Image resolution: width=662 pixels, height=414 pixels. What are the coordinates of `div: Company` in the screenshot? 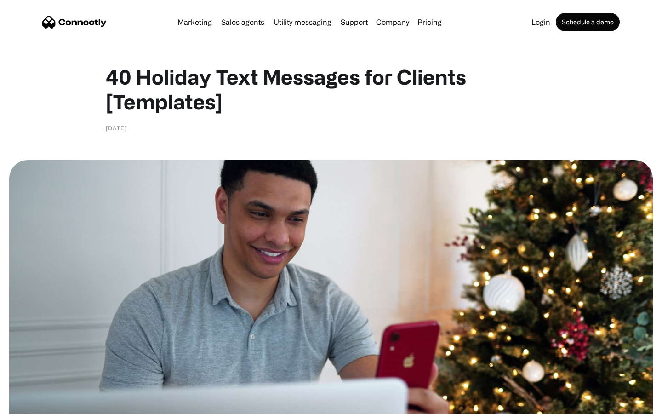 It's located at (393, 22).